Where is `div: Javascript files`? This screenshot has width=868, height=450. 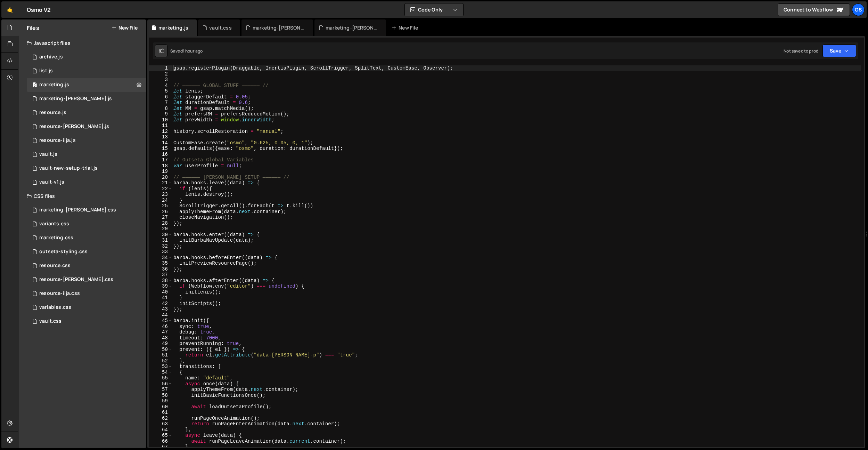
div: Javascript files is located at coordinates (82, 43).